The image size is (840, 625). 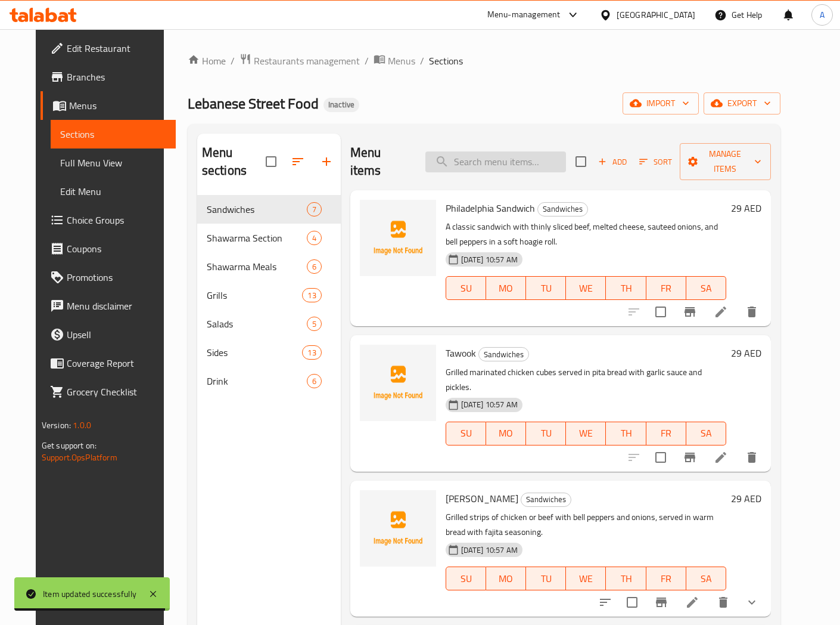 What do you see at coordinates (269, 381) in the screenshot?
I see `div: Drink6` at bounding box center [269, 381].